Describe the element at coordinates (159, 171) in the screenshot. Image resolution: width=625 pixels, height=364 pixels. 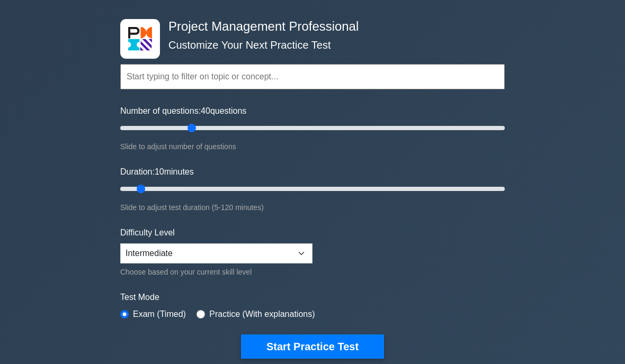
I see `span: 10` at that location.